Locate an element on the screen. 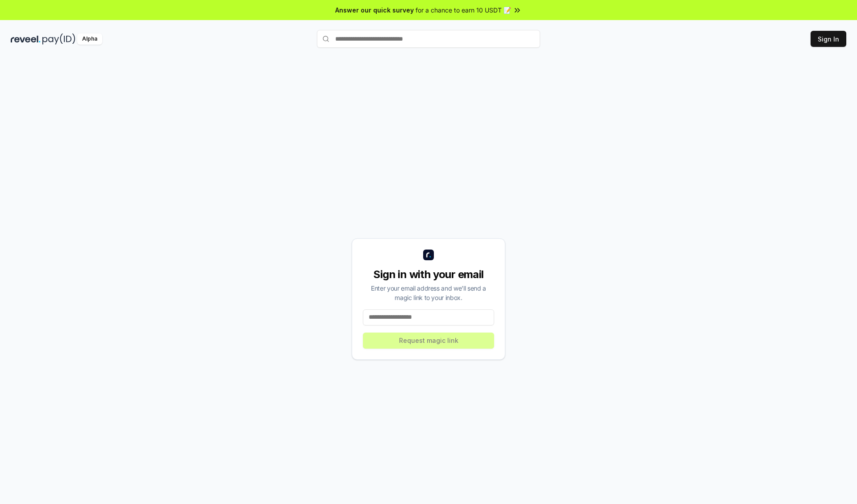  span: Answer our quick survey is located at coordinates (375, 10).